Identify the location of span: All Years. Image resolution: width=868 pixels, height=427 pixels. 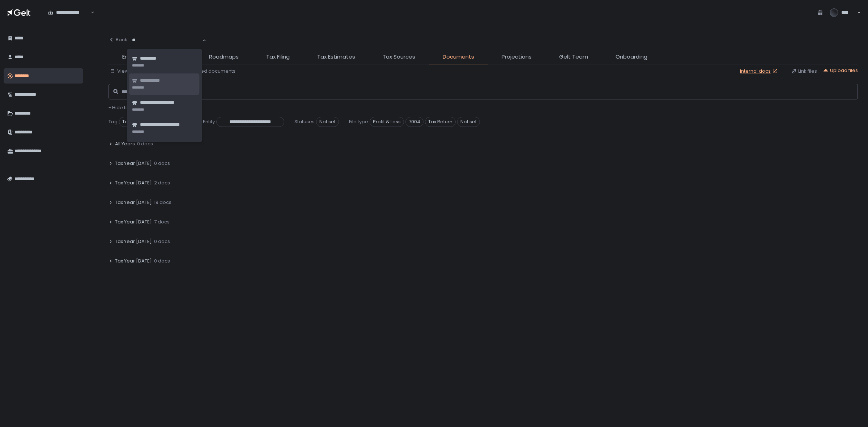
(125, 144).